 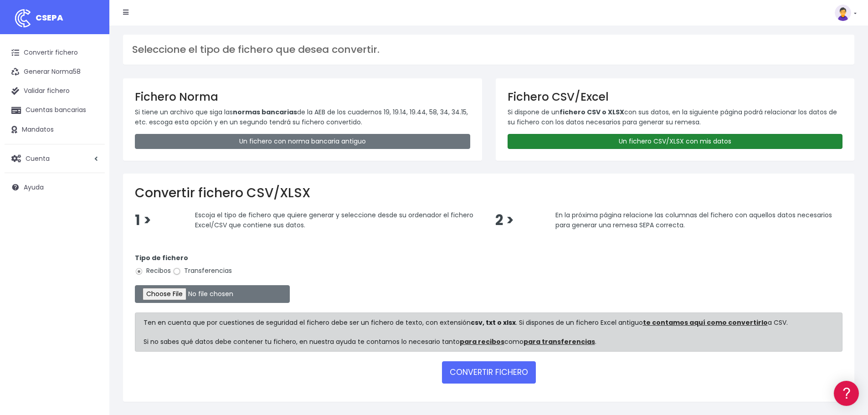 What do you see at coordinates (55, 72) in the screenshot?
I see `a: Generar Norma58` at bounding box center [55, 72].